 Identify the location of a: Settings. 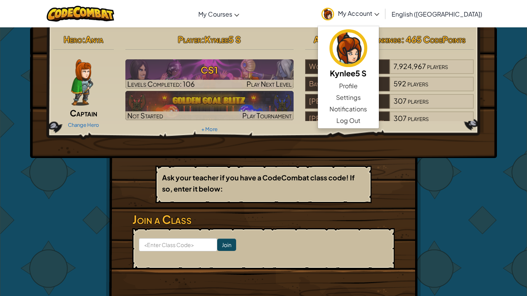
(348, 98).